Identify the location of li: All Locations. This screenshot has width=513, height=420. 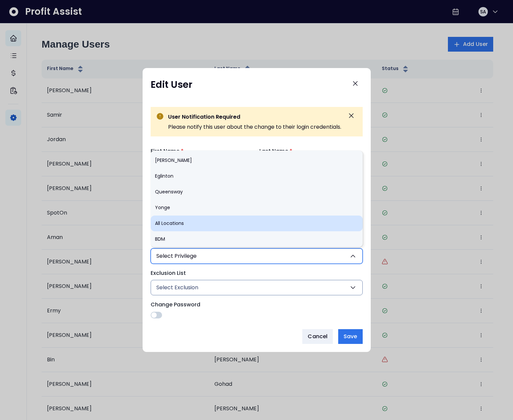
(257, 223).